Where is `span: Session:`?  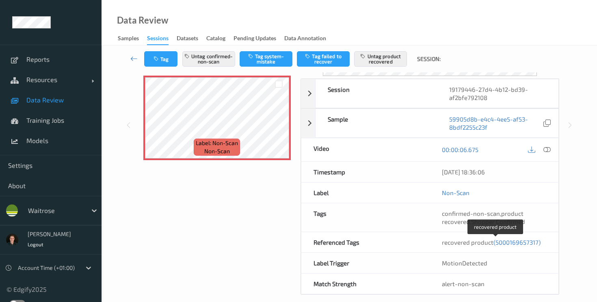
span: Session: is located at coordinates (429, 59).